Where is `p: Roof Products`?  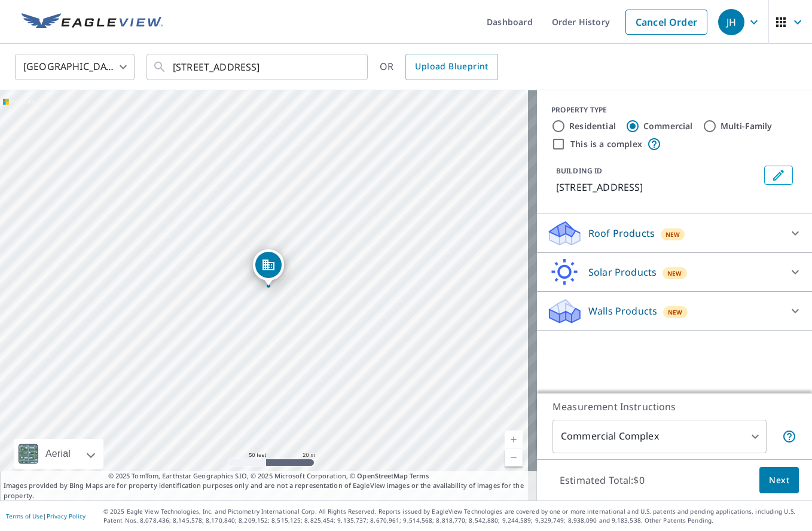
p: Roof Products is located at coordinates (621, 233).